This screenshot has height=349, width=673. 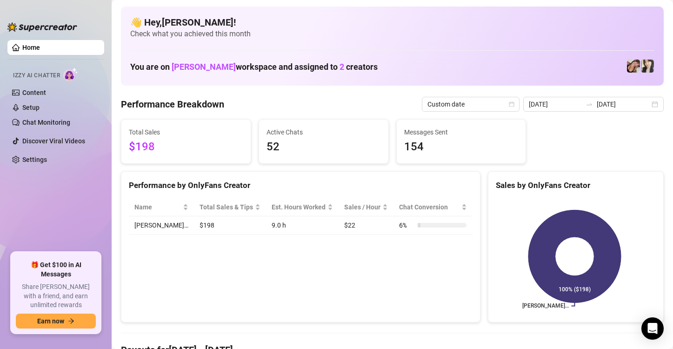 I want to click on div: Est. Hours Worked, so click(x=299, y=207).